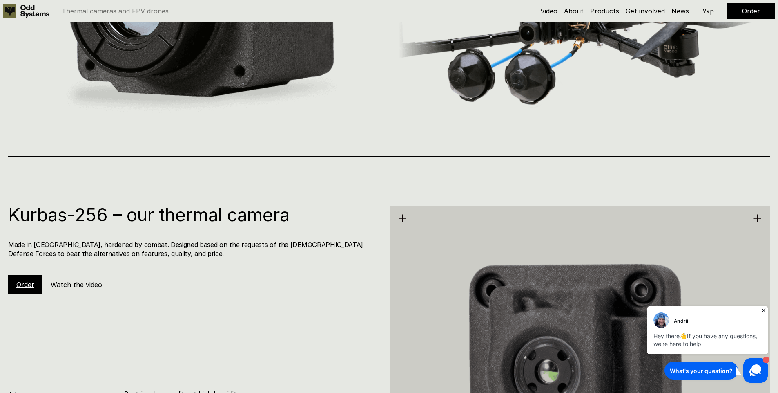 This screenshot has width=778, height=393. Describe the element at coordinates (76, 284) in the screenshot. I see `h5: Watch the video` at that location.